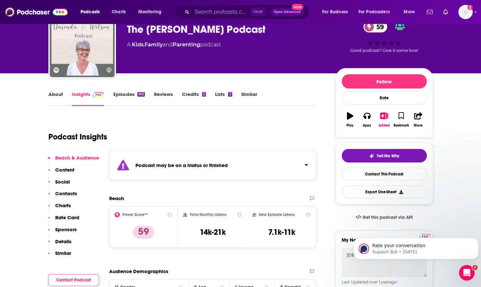  I want to click on p: Details, so click(63, 241).